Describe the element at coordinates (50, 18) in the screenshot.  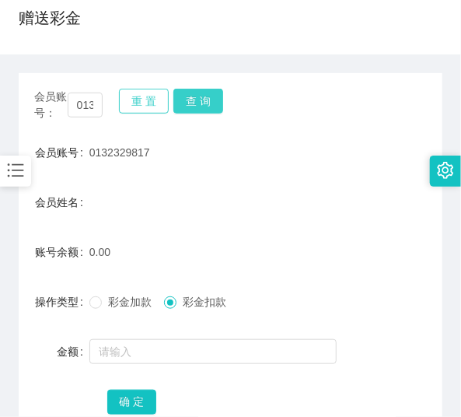
I see `h1: 赠送彩金` at that location.